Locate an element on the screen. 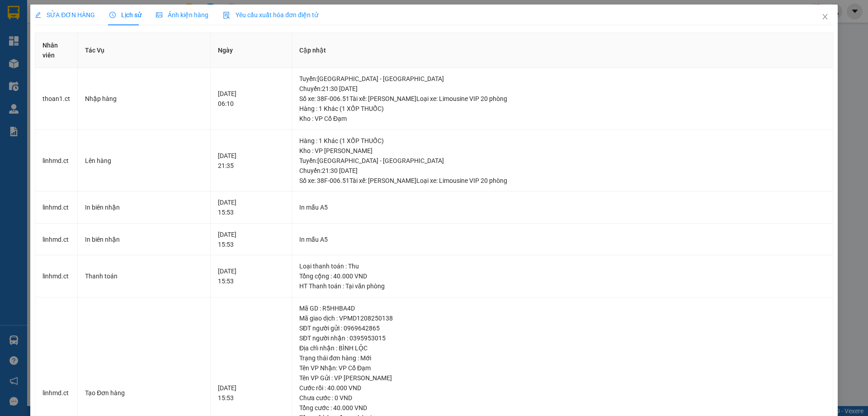  span: Ảnh kiện hàng is located at coordinates (182, 15).